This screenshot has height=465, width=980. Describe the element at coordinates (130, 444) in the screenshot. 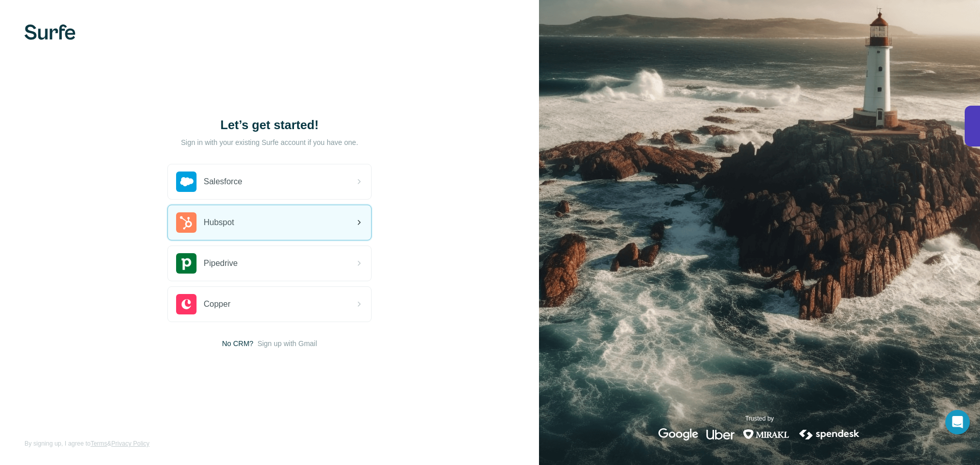

I see `a: Privacy Policy` at that location.